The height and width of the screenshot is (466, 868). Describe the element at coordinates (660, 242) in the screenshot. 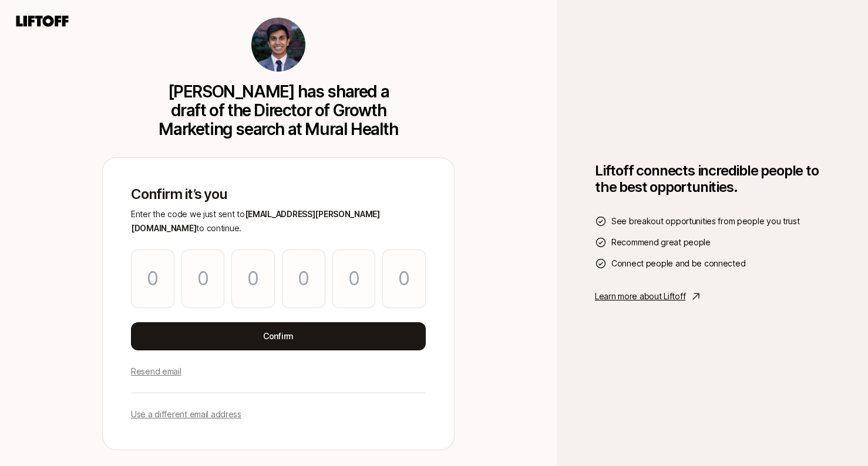

I see `span: Recommend great people` at that location.